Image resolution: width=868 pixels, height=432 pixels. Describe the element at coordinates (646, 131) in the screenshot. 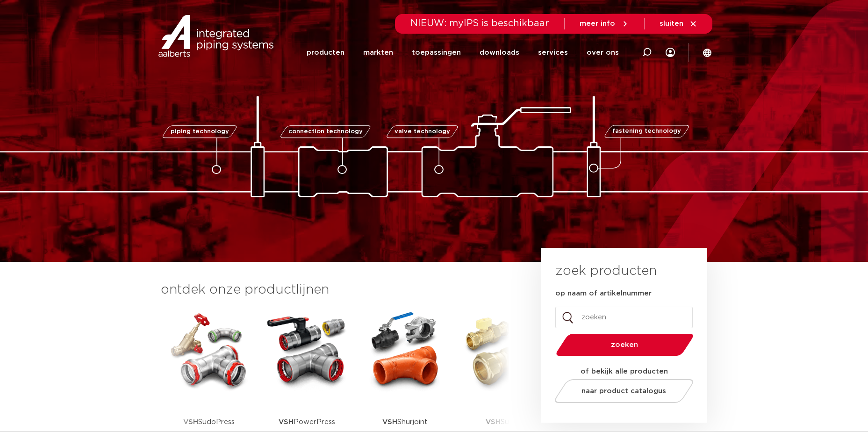

I see `span: fastening technology` at that location.